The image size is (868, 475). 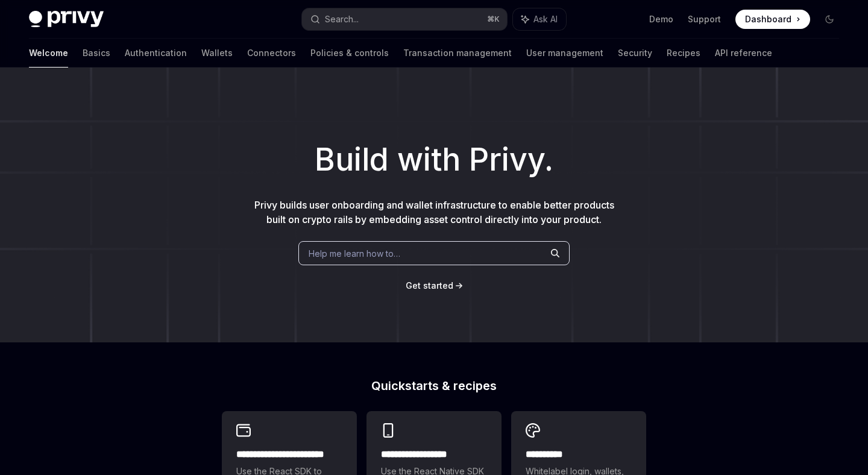 I want to click on span: Get started, so click(x=429, y=285).